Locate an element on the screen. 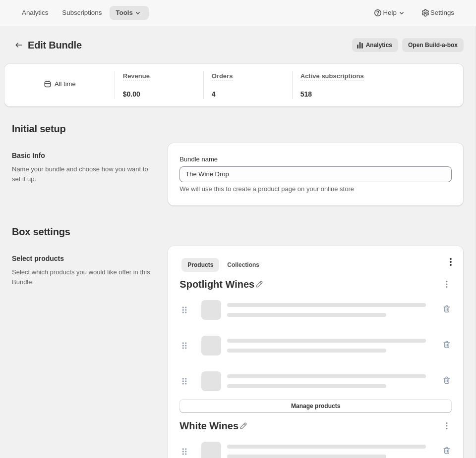  span: Edit Bundle is located at coordinates (55, 45).